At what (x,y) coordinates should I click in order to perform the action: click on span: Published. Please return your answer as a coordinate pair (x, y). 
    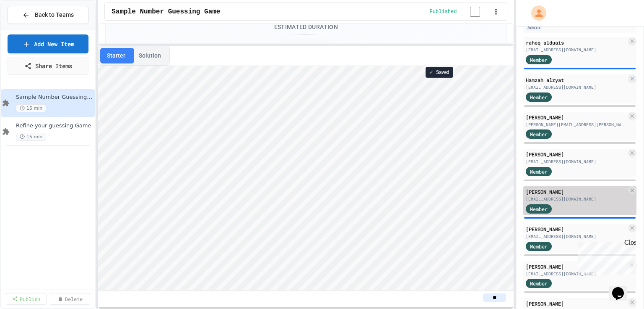
    Looking at the image, I should click on (443, 12).